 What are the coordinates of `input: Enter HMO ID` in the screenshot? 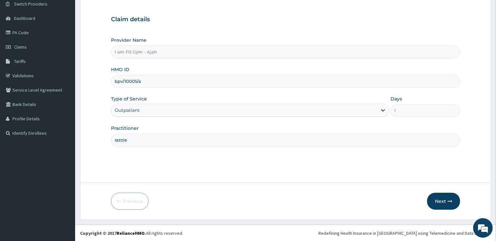 It's located at (285, 81).